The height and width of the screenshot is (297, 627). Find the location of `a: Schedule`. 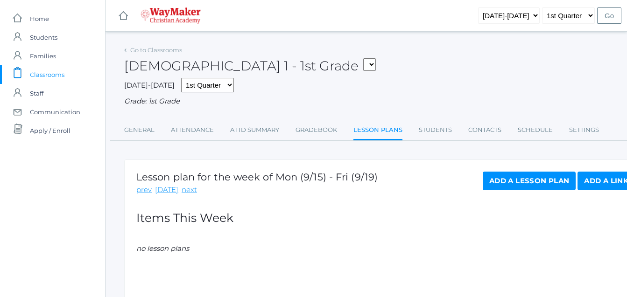

a: Schedule is located at coordinates (535, 130).